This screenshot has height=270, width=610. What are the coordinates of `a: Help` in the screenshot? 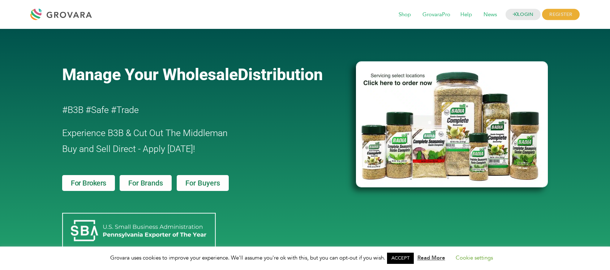 It's located at (466, 15).